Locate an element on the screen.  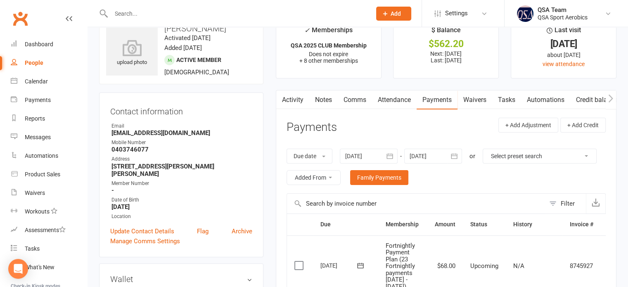
div: Email is located at coordinates (182, 126).